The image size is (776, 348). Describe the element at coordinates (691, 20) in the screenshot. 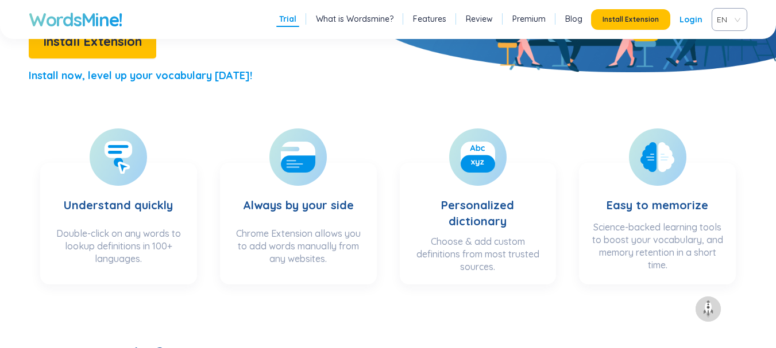

I see `a: Login` at that location.